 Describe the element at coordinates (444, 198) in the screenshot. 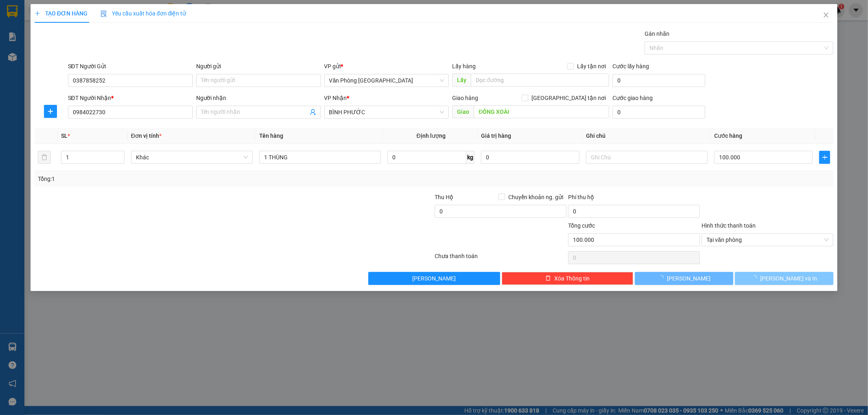

I see `span: Thu Hộ` at that location.